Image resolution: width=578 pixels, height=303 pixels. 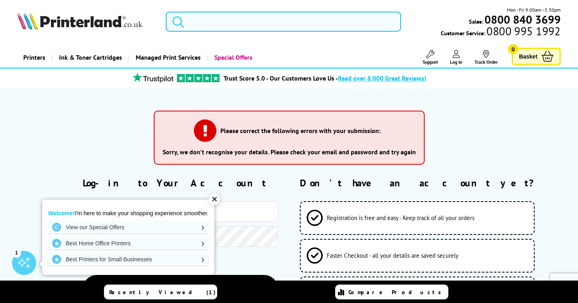 I want to click on a: Best Home Office Printers, so click(x=128, y=244).